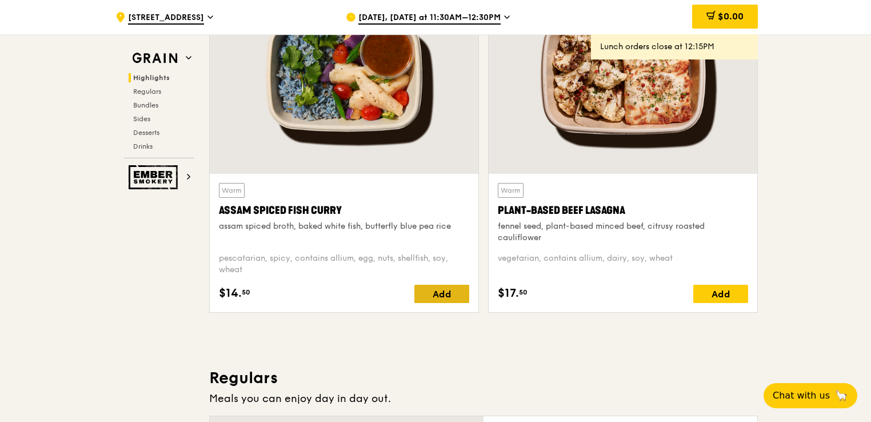 This screenshot has height=422, width=871. I want to click on img: Ember Smokery web logo, so click(155, 177).